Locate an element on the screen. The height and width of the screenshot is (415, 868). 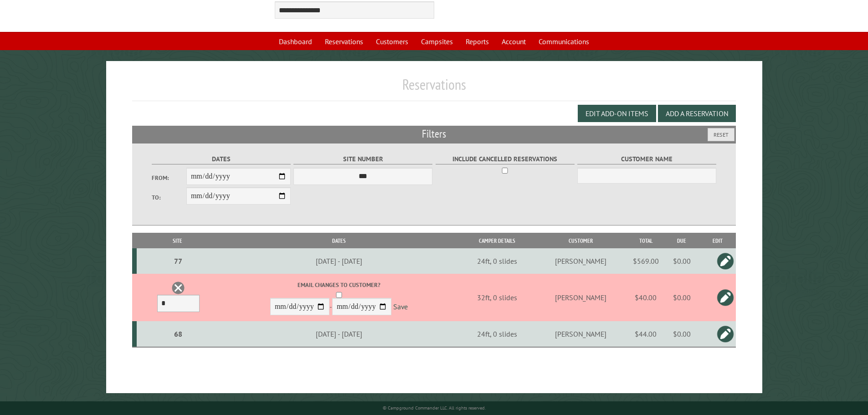
a: Customers is located at coordinates (392, 41).